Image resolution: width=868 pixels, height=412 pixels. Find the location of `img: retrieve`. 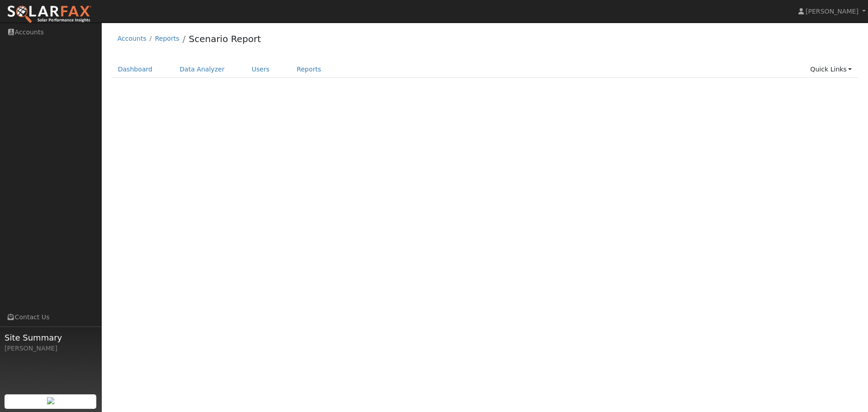

img: retrieve is located at coordinates (50, 401).